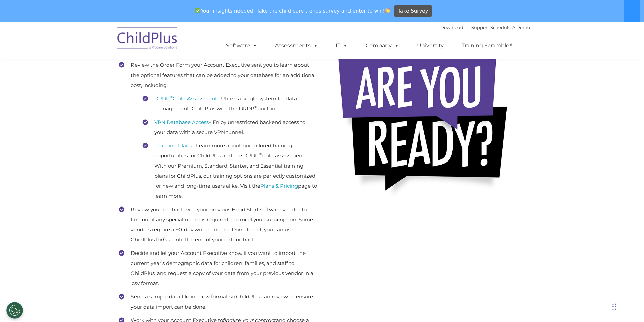  What do you see at coordinates (218, 269) in the screenshot?
I see `li: Decide and let your Account Executive know if you want to import the current year’s demographic d...` at bounding box center [218, 269].